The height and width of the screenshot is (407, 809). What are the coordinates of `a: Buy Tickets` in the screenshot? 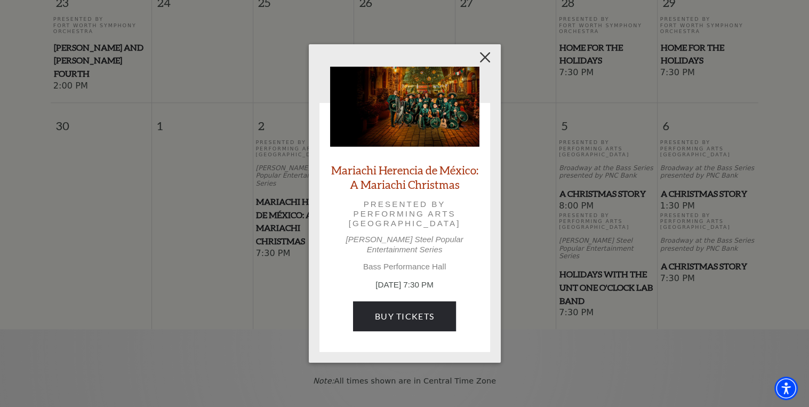 It's located at (404, 316).